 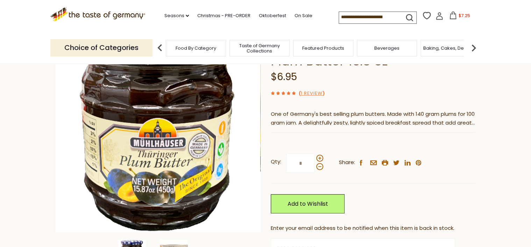 What do you see at coordinates (323, 48) in the screenshot?
I see `a: Featured Products` at bounding box center [323, 48].